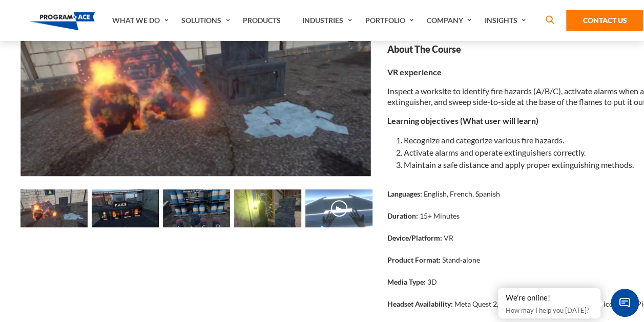  Describe the element at coordinates (549, 298) in the screenshot. I see `div: We're online!` at that location.